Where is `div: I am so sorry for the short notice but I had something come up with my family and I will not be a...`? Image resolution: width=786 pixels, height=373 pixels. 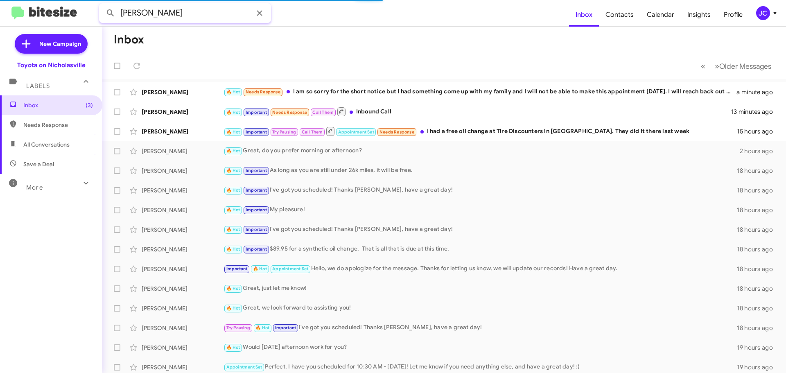 div: I am so sorry for the short notice but I had something come up with my family and I will not be a... is located at coordinates (480, 92).